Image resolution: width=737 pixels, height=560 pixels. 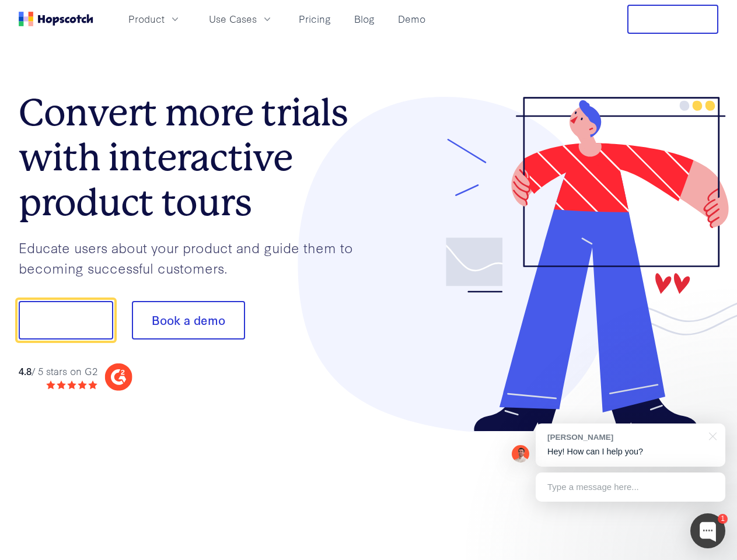 I want to click on a: Home, so click(x=56, y=19).